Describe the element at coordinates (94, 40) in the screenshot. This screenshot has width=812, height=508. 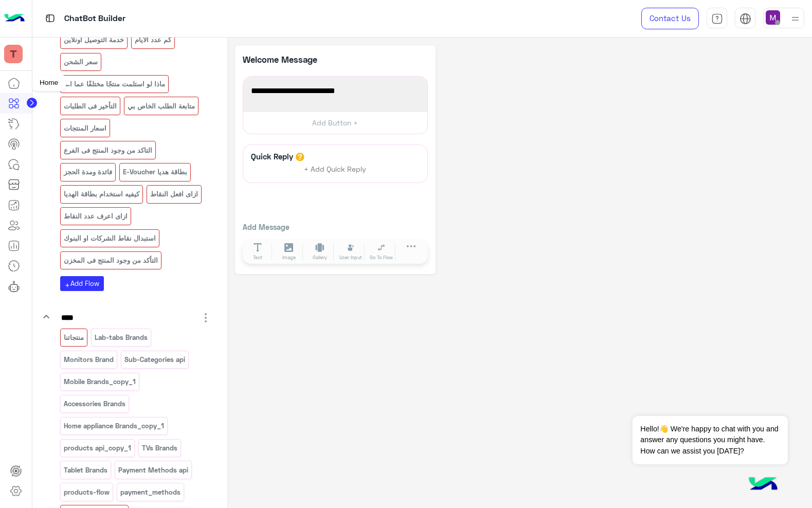
I see `p: خدمة التوصيل اونلاين` at that location.